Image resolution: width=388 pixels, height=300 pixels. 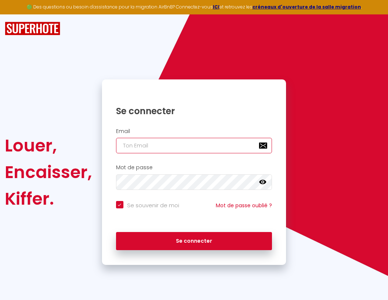 I want to click on button: Ouvrir le widget de chat LiveChat, so click(x=17, y=14).